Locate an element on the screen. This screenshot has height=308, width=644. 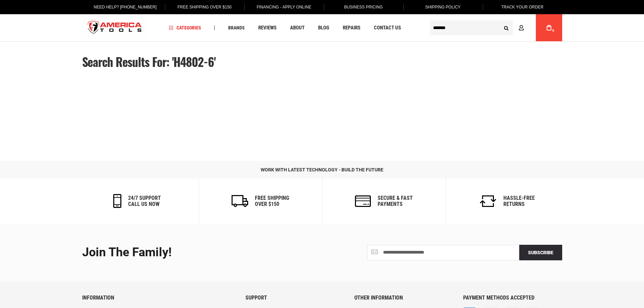
a: Blog is located at coordinates (324, 27).